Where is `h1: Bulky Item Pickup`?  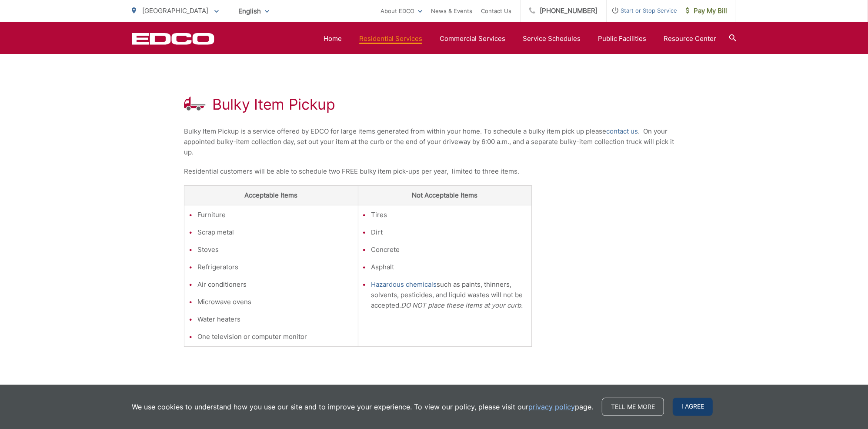 h1: Bulky Item Pickup is located at coordinates (274, 104).